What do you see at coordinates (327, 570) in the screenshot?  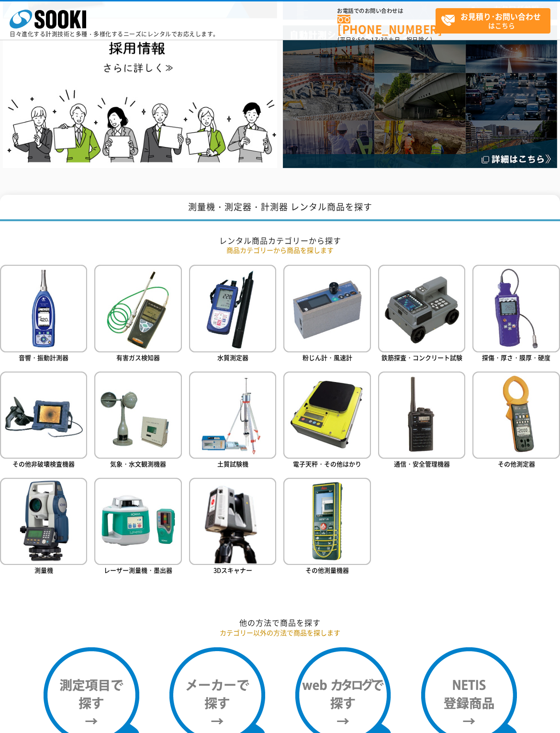 I see `span: その他測量機器` at bounding box center [327, 570].